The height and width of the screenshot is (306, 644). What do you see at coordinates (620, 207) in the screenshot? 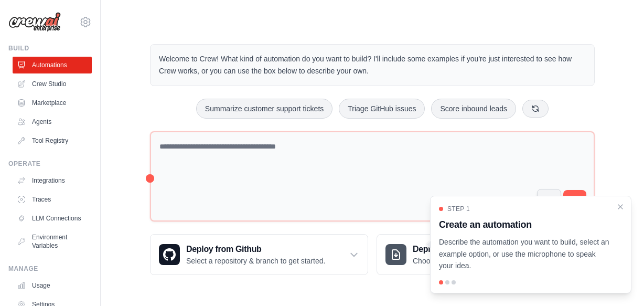
I see `button: Close walkthrough` at bounding box center [620, 207].